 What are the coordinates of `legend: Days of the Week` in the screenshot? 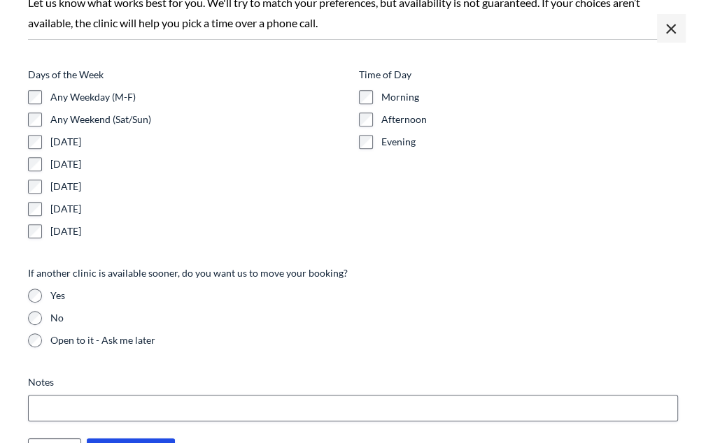 It's located at (66, 75).